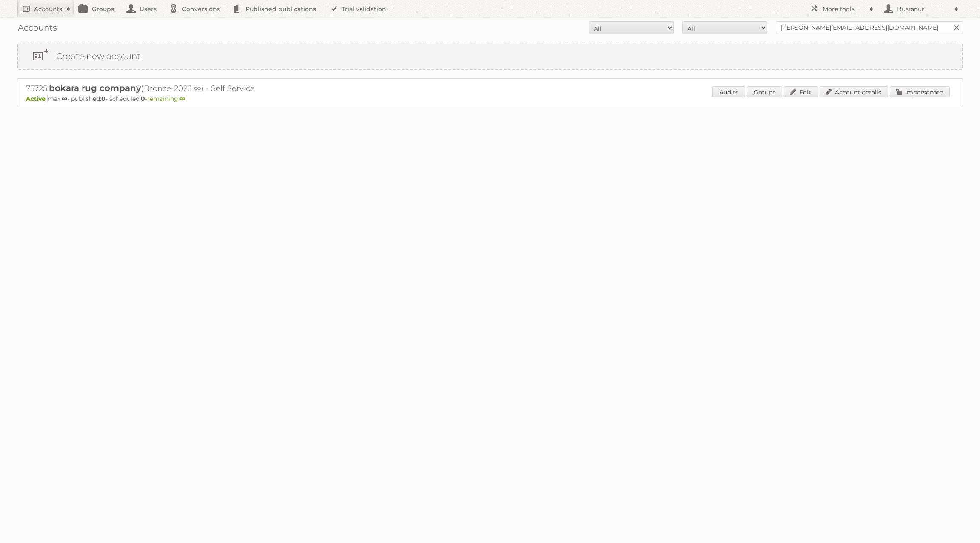  Describe the element at coordinates (844, 9) in the screenshot. I see `h2: More tools` at that location.